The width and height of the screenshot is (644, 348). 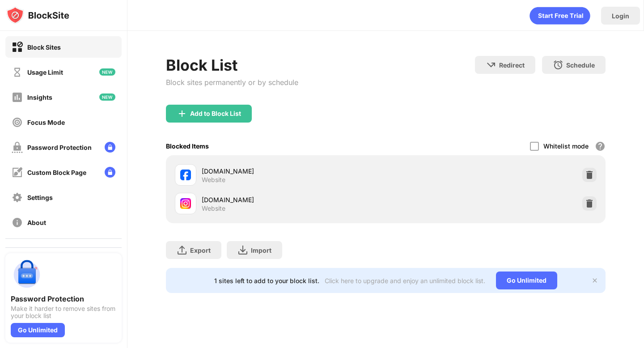 What do you see at coordinates (187, 146) in the screenshot?
I see `div: Blocked Items` at bounding box center [187, 146].